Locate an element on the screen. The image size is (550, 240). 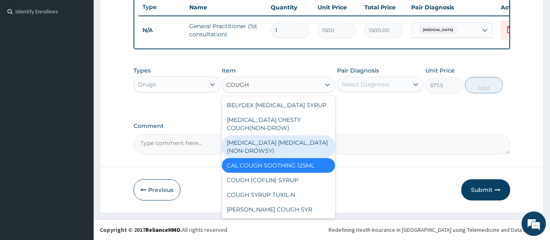
div: Select Diagnosis is located at coordinates (365, 84).